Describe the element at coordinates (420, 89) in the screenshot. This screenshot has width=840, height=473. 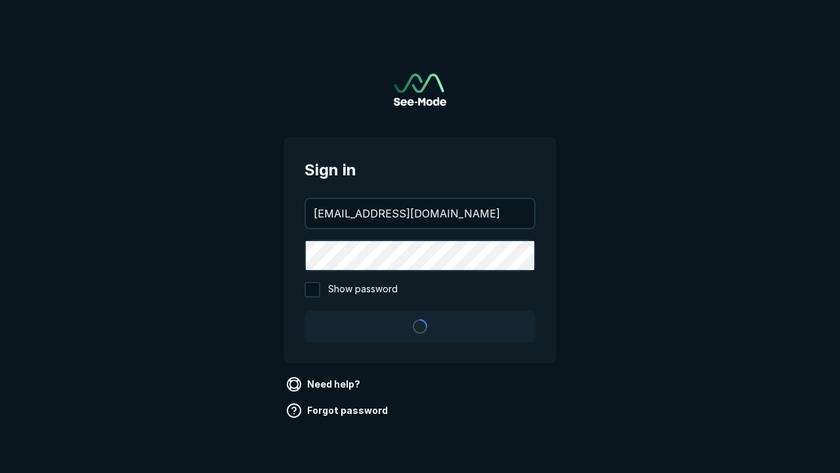
I see `a: Go to sign in` at that location.